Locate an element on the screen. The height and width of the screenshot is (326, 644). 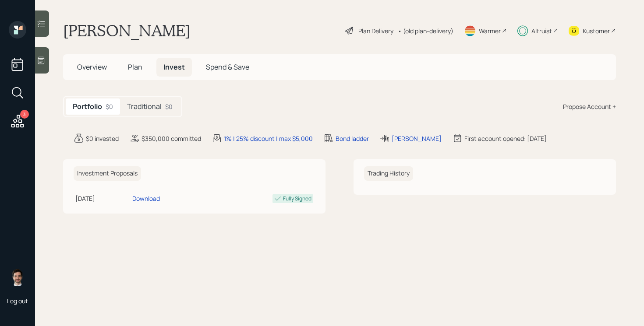
div: 3 is located at coordinates (25, 115).